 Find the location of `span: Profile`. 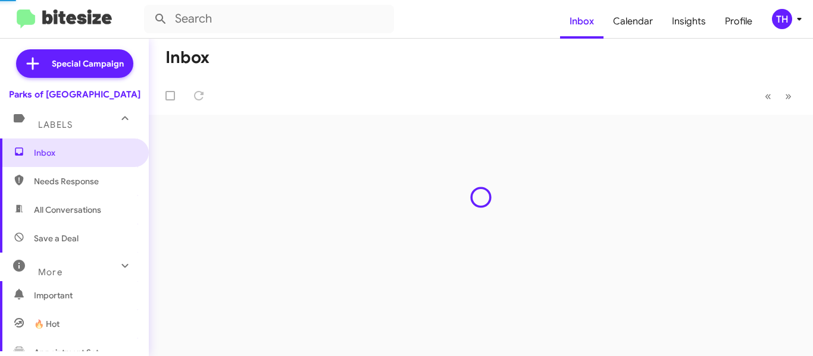

span: Profile is located at coordinates (738, 21).